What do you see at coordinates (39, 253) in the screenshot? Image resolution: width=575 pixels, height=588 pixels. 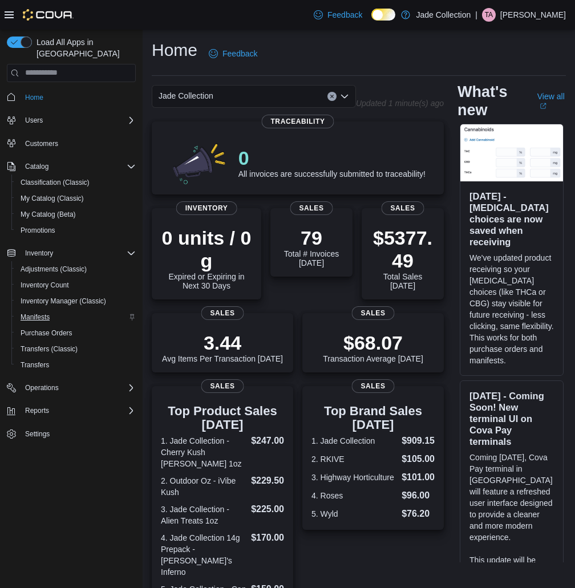 I see `button: Inventory` at bounding box center [39, 253].